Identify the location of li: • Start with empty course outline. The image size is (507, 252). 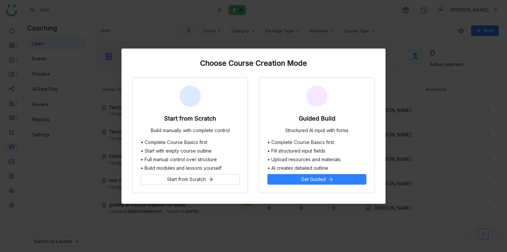
(190, 151).